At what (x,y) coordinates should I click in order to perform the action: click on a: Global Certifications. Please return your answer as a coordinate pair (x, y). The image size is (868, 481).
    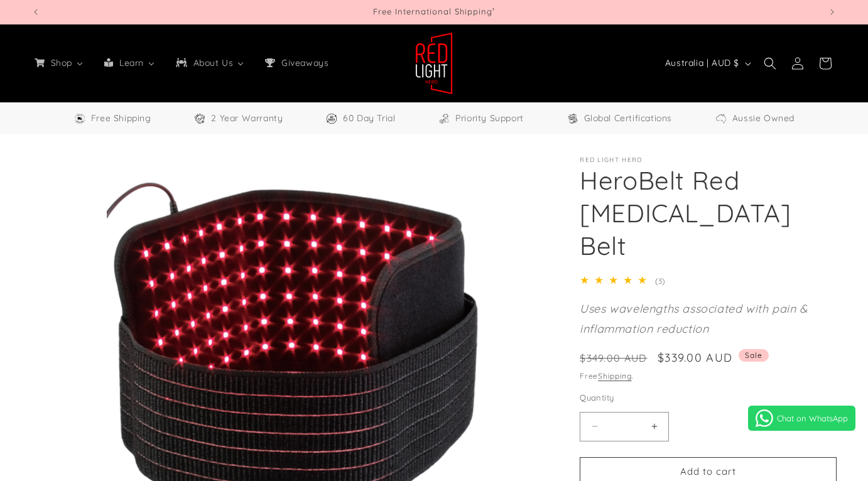
    Looking at the image, I should click on (619, 118).